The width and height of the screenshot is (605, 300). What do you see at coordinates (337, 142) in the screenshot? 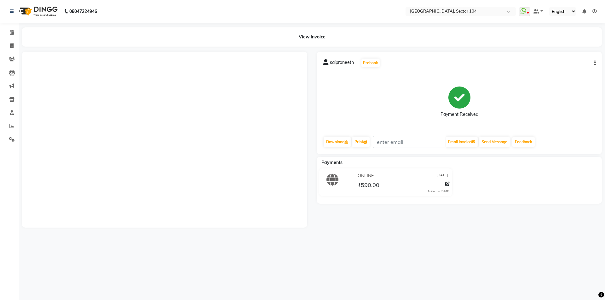
I see `a: Download` at bounding box center [337, 142].